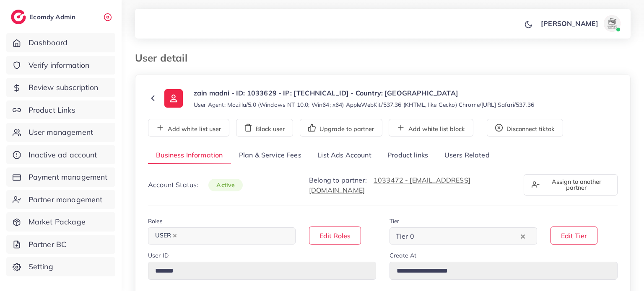 The height and width of the screenshot is (291, 644). Describe the element at coordinates (403, 256) in the screenshot. I see `label: Create At` at that location.